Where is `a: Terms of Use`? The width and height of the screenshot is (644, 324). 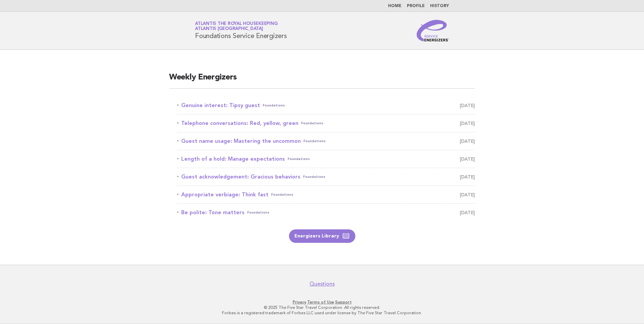
a: Terms of Use is located at coordinates (321, 303).